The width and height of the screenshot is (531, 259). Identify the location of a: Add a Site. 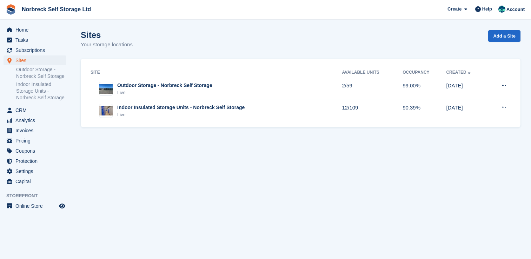
(504, 36).